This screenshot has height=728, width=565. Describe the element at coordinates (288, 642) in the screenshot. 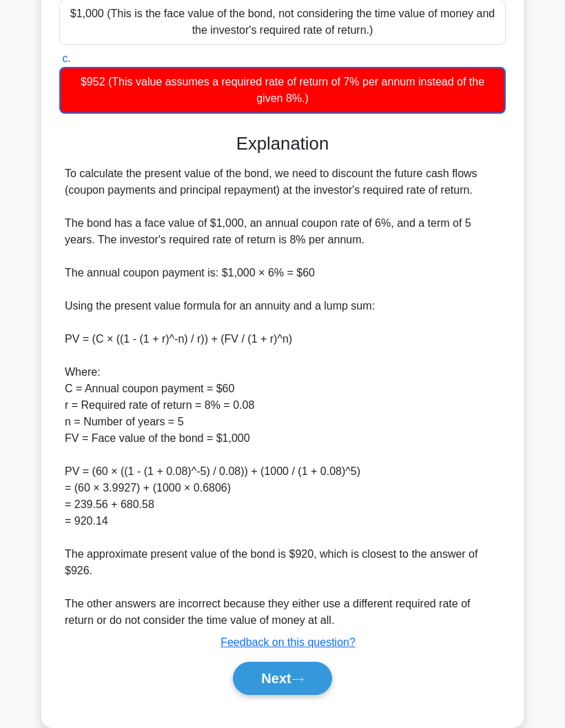

I see `u: Feedback on this question?` at that location.